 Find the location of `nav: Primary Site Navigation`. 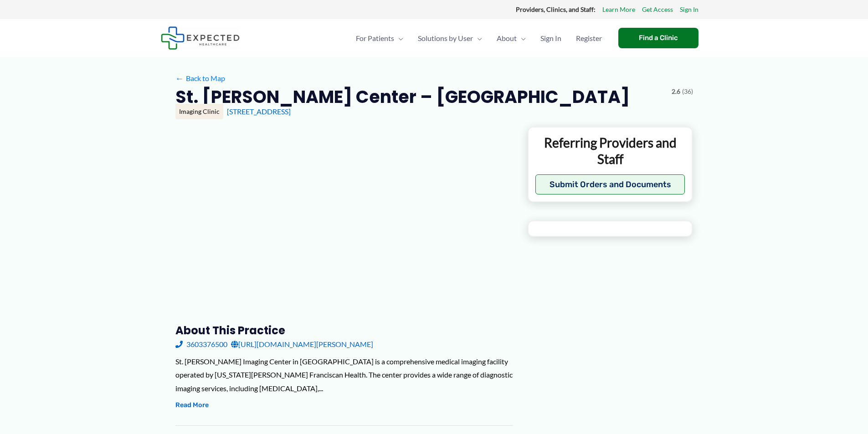

nav: Primary Site Navigation is located at coordinates (479, 39).